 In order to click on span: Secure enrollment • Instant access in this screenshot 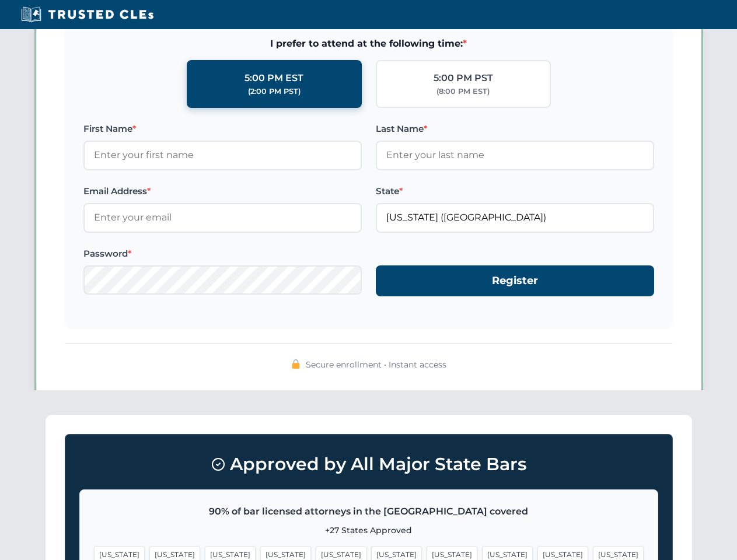, I will do `click(376, 365)`.